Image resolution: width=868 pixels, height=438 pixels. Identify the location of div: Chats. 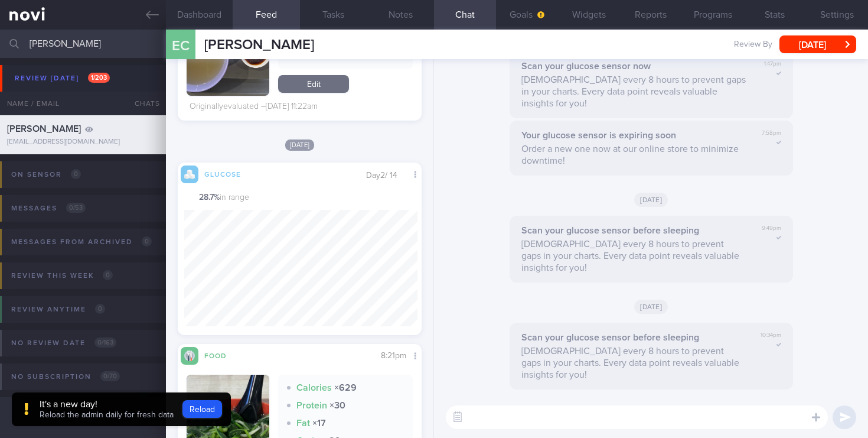
(143, 103).